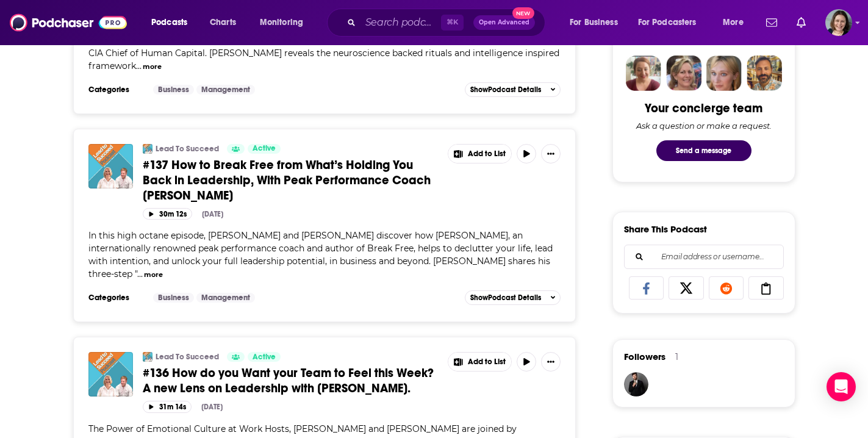 The width and height of the screenshot is (868, 438). I want to click on img: #136 How do you Want your Team to Feel this Week? A new Lens on Leadership with Cara Cunniff., so click(110, 374).